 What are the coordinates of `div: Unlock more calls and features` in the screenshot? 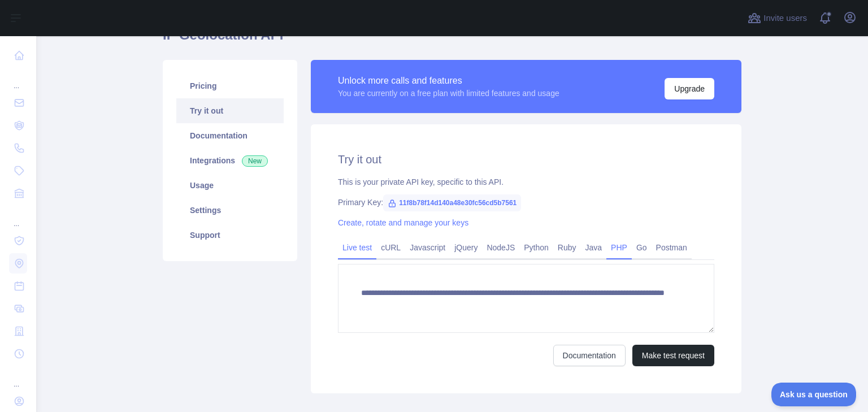 It's located at (449, 81).